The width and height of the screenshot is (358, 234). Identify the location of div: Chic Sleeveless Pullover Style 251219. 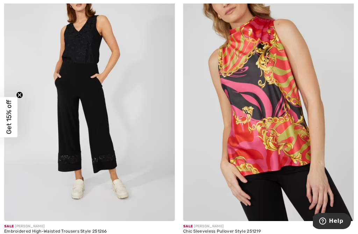
(268, 231).